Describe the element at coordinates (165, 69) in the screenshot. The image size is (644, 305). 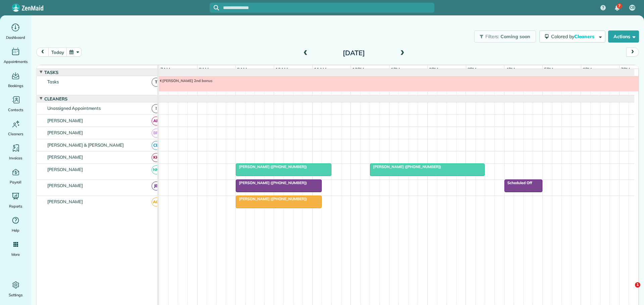
I see `span: 7am` at that location.